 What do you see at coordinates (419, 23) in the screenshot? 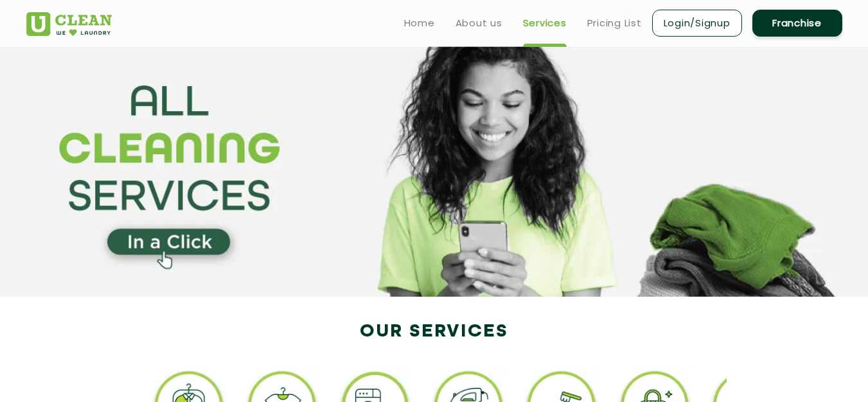
I see `a: Home` at bounding box center [419, 23].